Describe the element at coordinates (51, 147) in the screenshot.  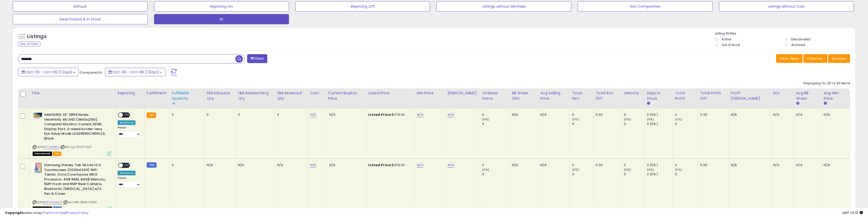
I see `a: B07L9G1BFX` at that location.